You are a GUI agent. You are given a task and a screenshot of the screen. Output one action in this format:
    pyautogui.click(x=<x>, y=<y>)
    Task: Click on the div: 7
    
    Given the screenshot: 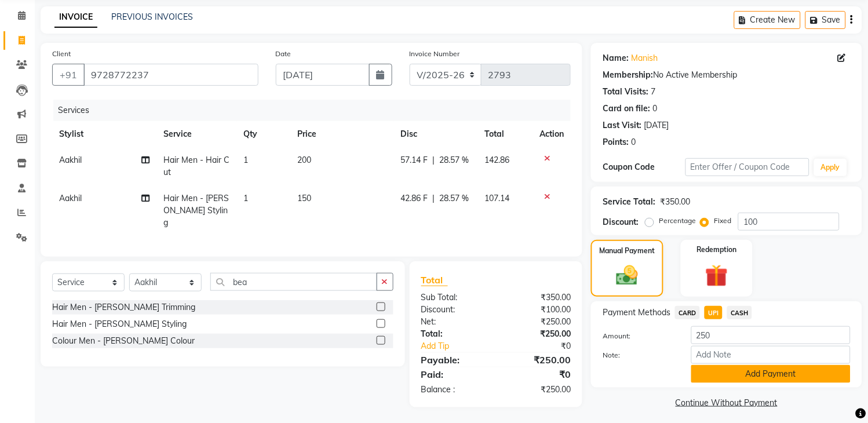 What is the action you would take?
    pyautogui.click(x=653, y=92)
    